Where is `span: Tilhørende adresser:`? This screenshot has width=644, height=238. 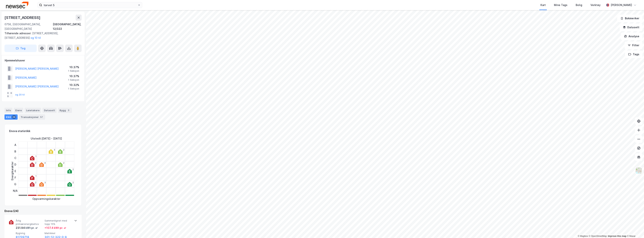 span: Tilhørende adresser: is located at coordinates (19, 33).